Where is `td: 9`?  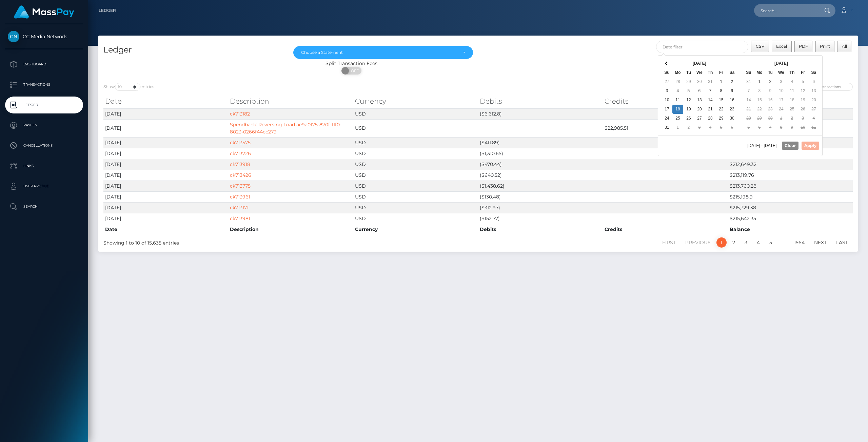
td: 9 is located at coordinates (732, 91).